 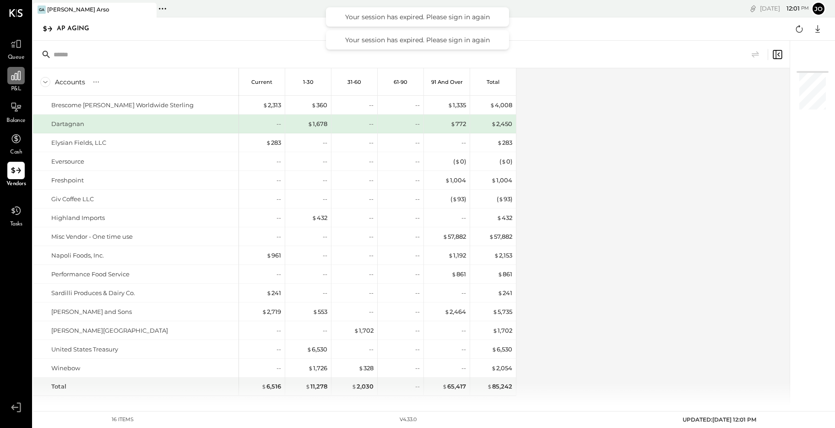 What do you see at coordinates (503, 255) in the screenshot?
I see `div: 2,153` at bounding box center [503, 255].